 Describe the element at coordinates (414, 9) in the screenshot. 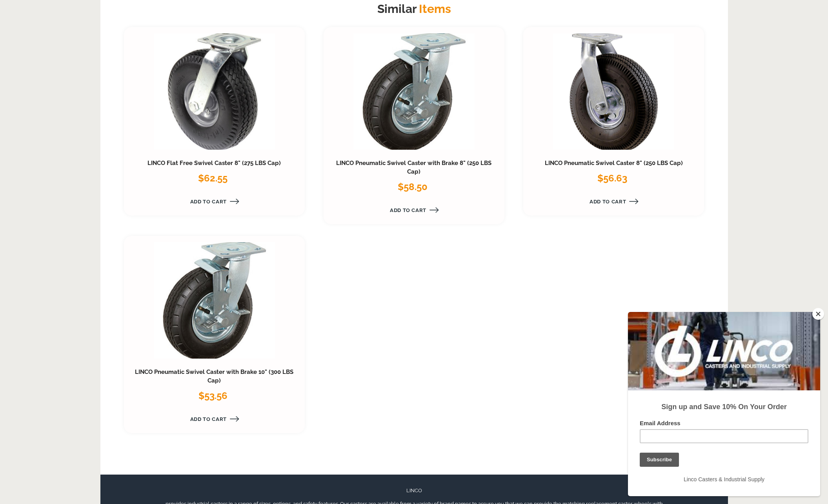

I see `h2: Similar` at that location.